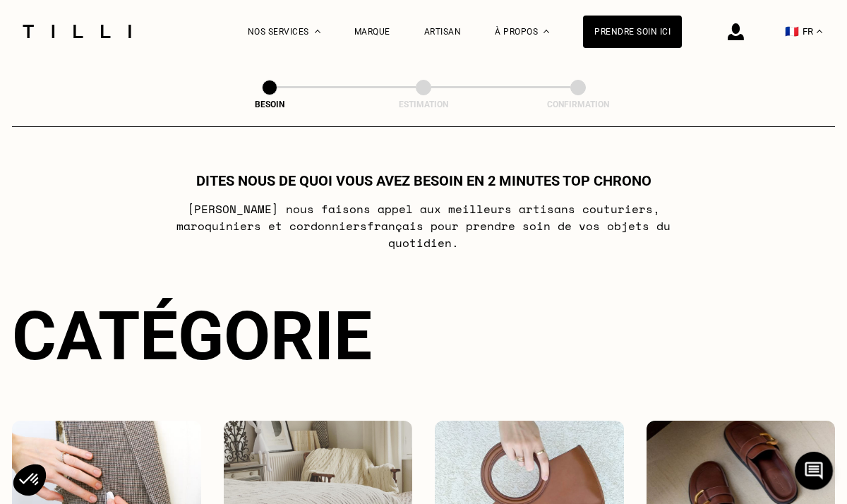 This screenshot has width=847, height=504. Describe the element at coordinates (632, 32) in the screenshot. I see `div: Prendre soin ici` at that location.